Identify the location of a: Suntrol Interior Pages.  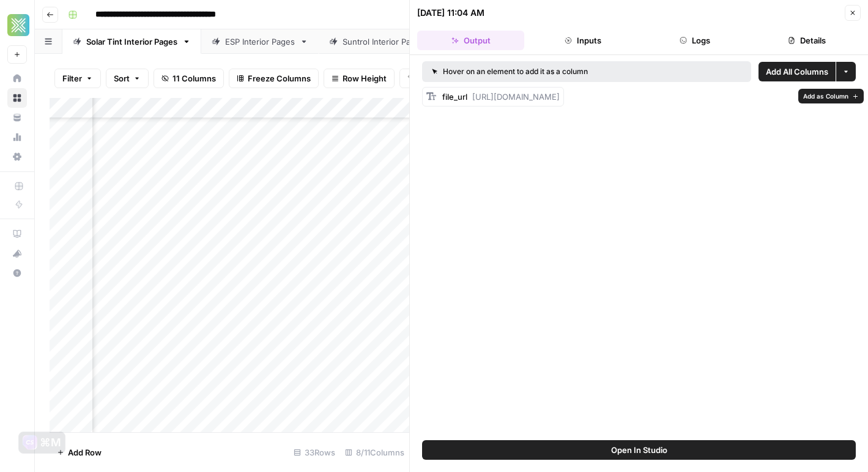
(384, 42).